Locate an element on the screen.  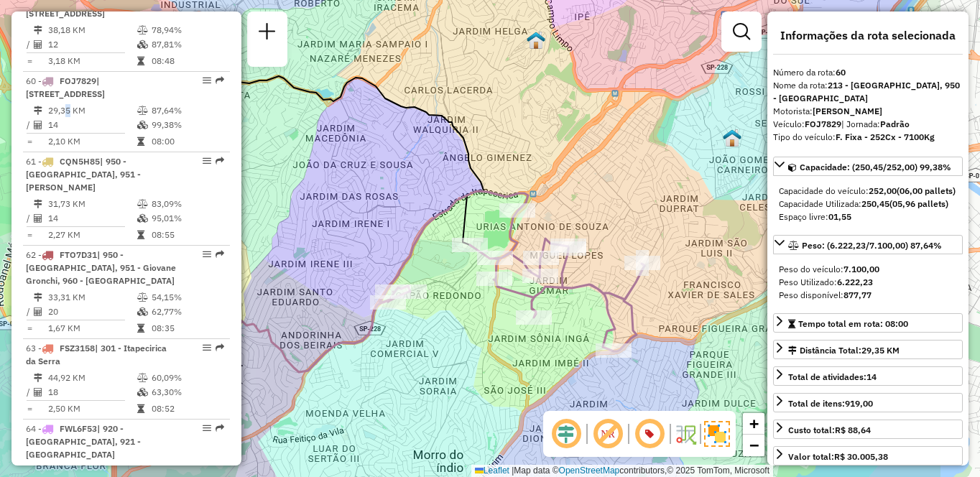
span: | 301 - Itapecirica da Serra is located at coordinates (96, 354).